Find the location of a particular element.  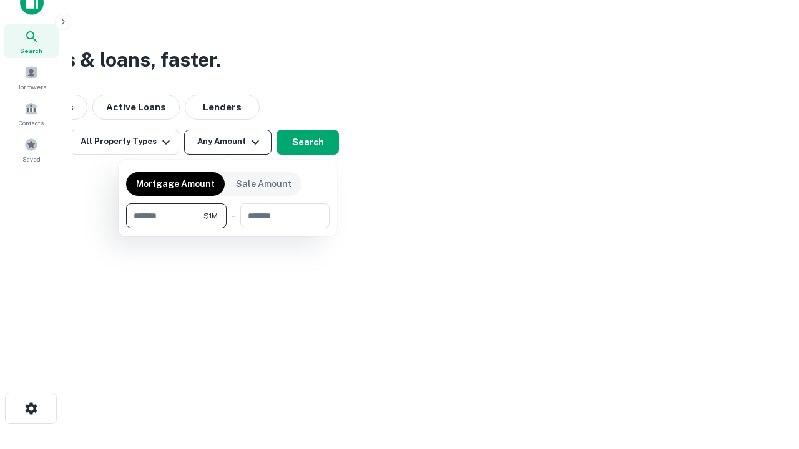

p: Sale Amount is located at coordinates (263, 184).